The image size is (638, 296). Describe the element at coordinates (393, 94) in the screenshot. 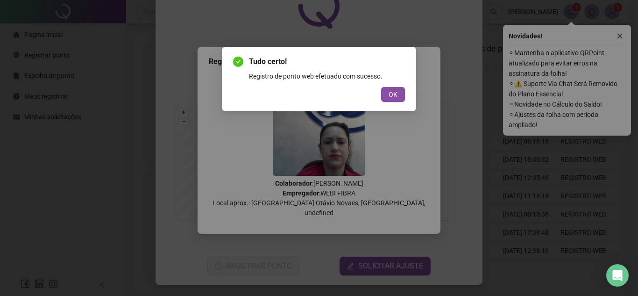

I see `span: OK` at that location.